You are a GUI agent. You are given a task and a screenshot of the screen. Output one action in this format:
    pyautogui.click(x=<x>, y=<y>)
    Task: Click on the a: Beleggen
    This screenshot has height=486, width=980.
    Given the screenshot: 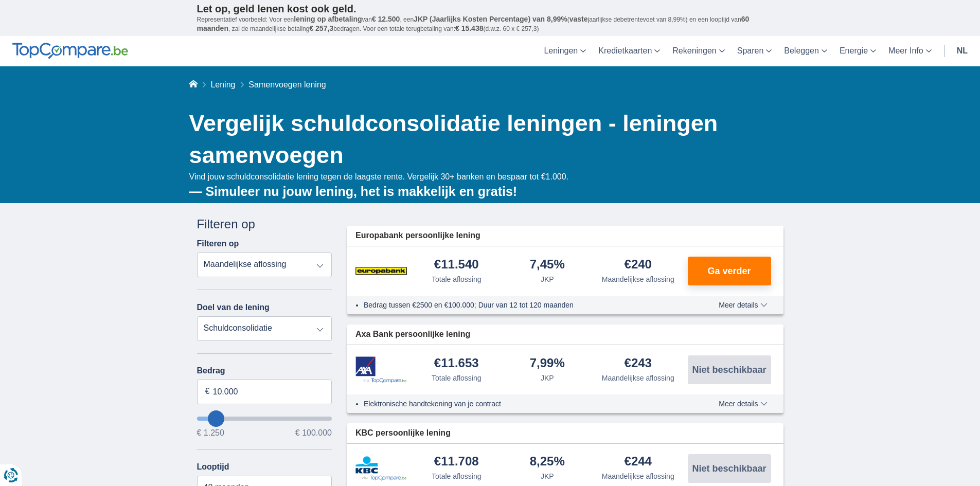 What is the action you would take?
    pyautogui.click(x=805, y=51)
    